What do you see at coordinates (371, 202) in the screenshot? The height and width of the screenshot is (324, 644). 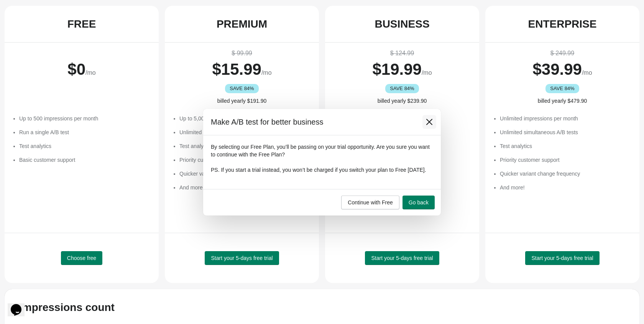 I see `button: Continue with Free` at bounding box center [371, 202].